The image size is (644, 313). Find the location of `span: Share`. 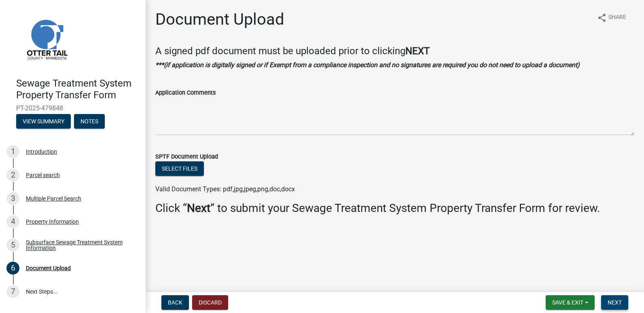

span: Share is located at coordinates (617, 18).